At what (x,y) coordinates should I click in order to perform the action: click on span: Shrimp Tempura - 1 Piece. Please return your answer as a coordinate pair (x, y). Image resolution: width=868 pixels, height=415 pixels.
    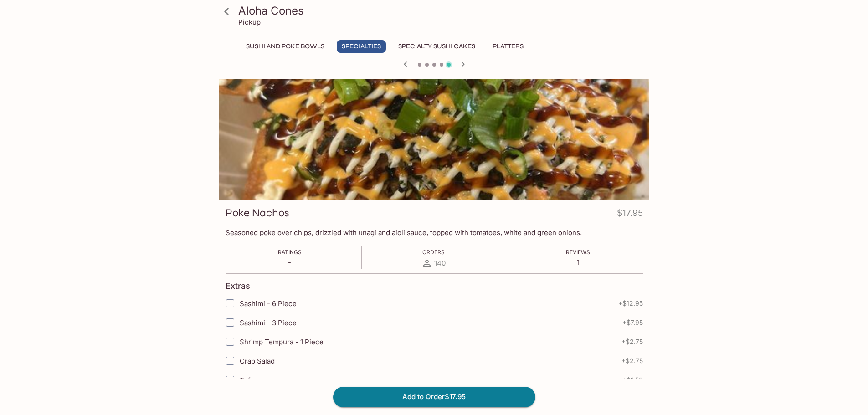
    Looking at the image, I should click on (282, 342).